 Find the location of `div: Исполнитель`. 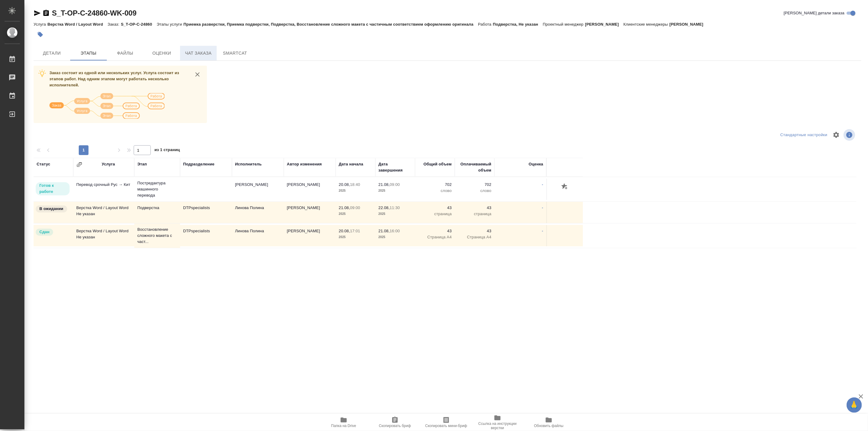

div: Исполнитель is located at coordinates (249, 164).